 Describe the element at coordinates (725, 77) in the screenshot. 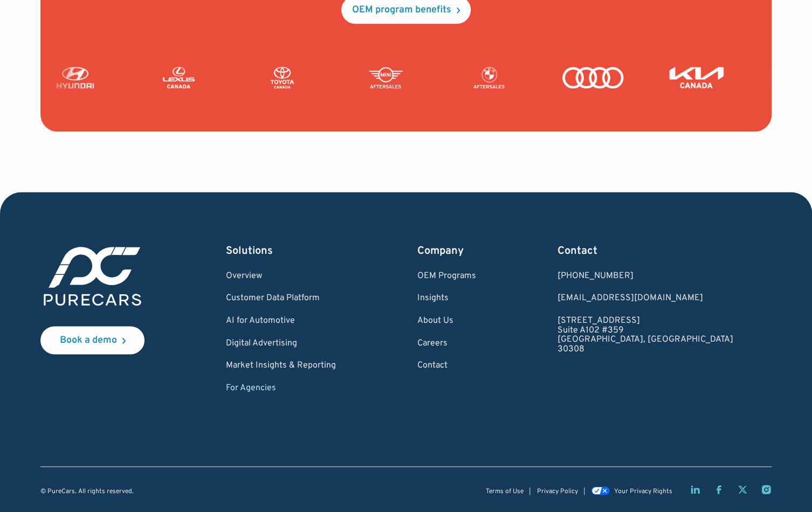

I see `img: KIA Canada` at that location.